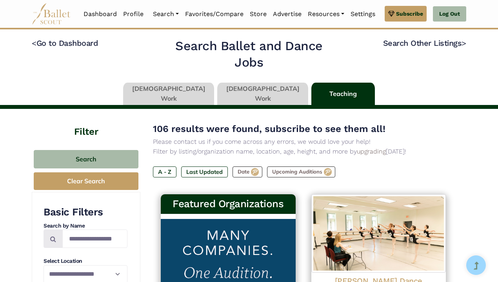  Describe the element at coordinates (303, 142) in the screenshot. I see `p: Please contact us if you come across any errors, we would love your help!` at that location.